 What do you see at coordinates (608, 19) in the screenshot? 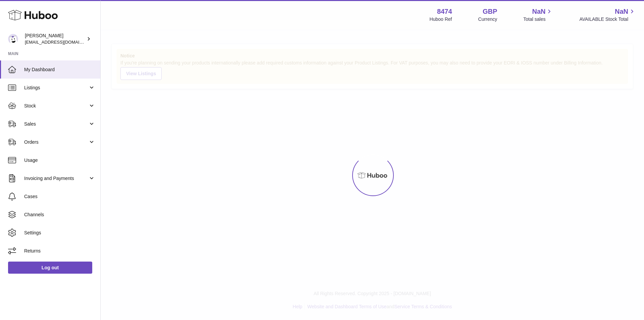
I see `span: AVAILABLE Stock Total` at bounding box center [608, 19].